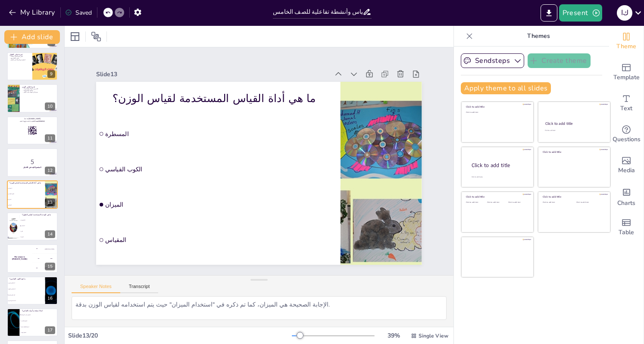 Image resolution: width=644 pixels, height=344 pixels. Describe the element at coordinates (96, 288) in the screenshot. I see `button: Speaker Notes` at that location.